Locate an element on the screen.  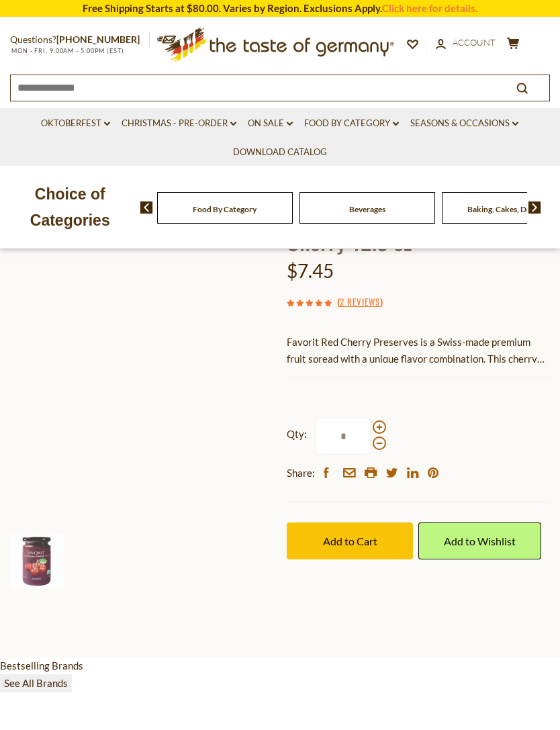
a: Account is located at coordinates (465, 43).